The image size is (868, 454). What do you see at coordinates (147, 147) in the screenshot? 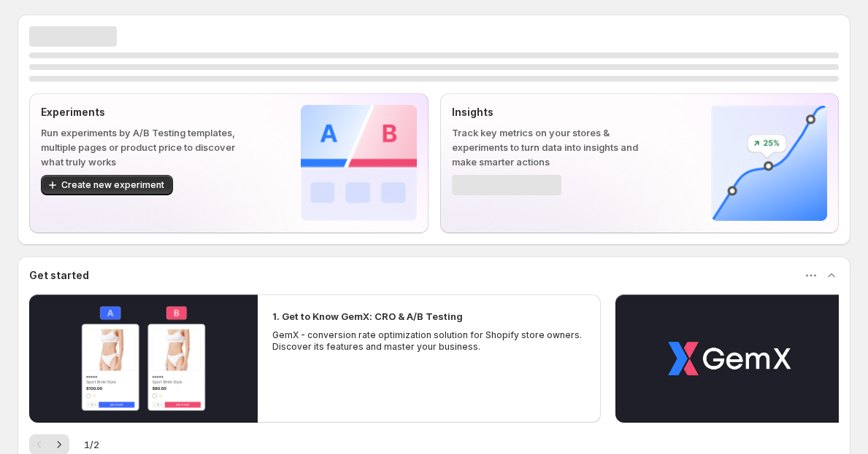
I see `p: Run experiments by A/B Testing templates, multiple pages or product price to discover what truly ...` at bounding box center [147, 147].